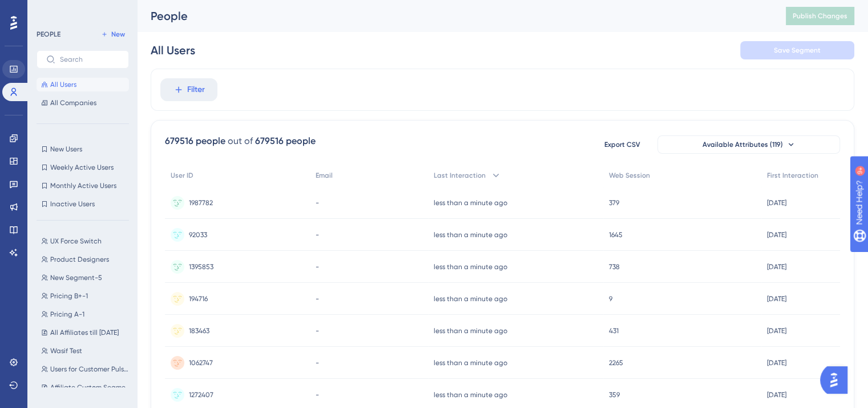 The height and width of the screenshot is (408, 868). I want to click on button: Weekly Active Users, so click(83, 168).